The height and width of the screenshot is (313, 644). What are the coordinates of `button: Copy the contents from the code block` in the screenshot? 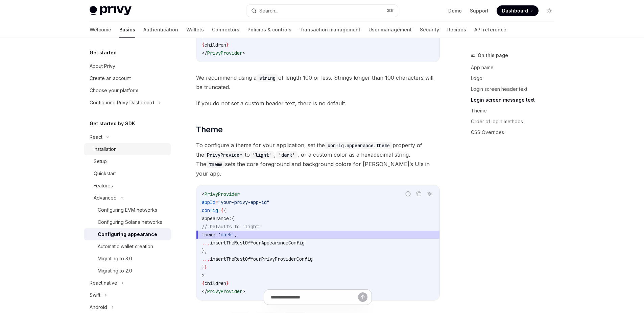 It's located at (419, 194).